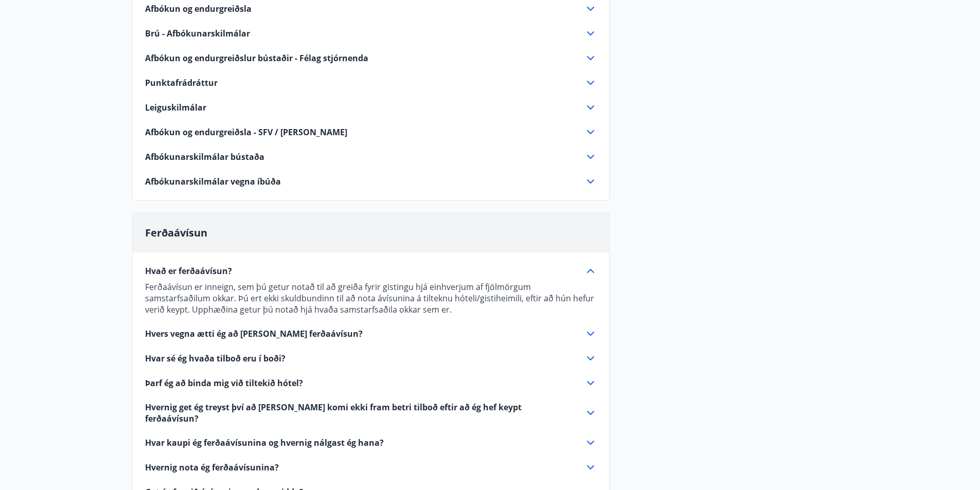 The height and width of the screenshot is (490, 980). Describe the element at coordinates (204, 157) in the screenshot. I see `span: Afbókunarskilmálar bústaða` at that location.